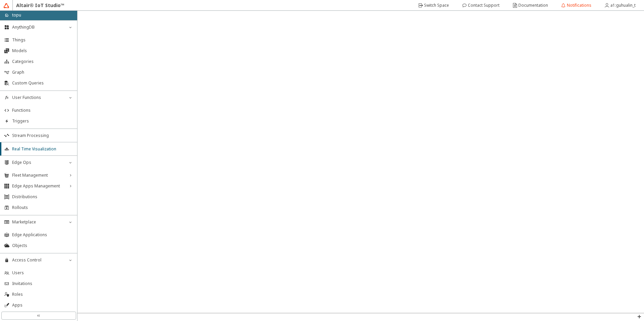 The image size is (644, 321). I want to click on span: AnythingDB, so click(38, 27).